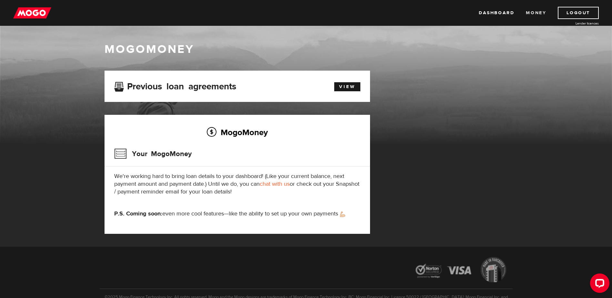 The image size is (612, 298). Describe the element at coordinates (15, 12) in the screenshot. I see `button: Open LiveChat chat widget` at that location.